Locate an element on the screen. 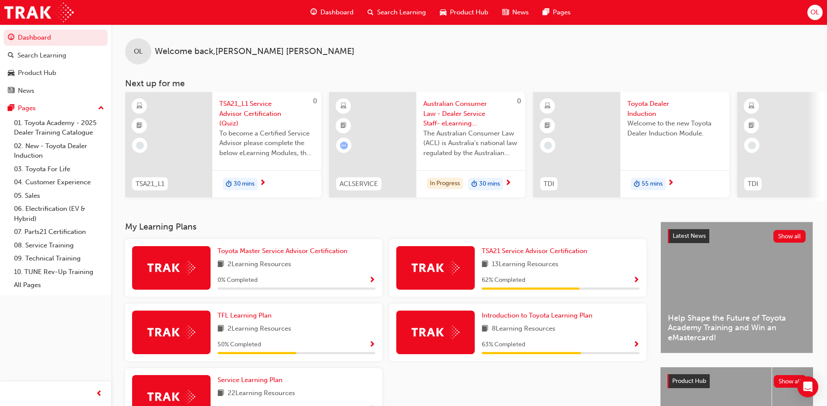  a: 01. Toyota Academy - 2025 Dealer Training Catalogue is located at coordinates (59, 128).